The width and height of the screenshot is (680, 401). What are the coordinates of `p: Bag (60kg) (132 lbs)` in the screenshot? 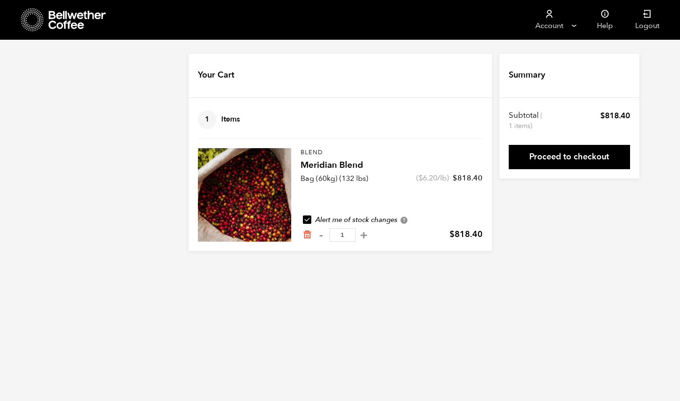 It's located at (334, 178).